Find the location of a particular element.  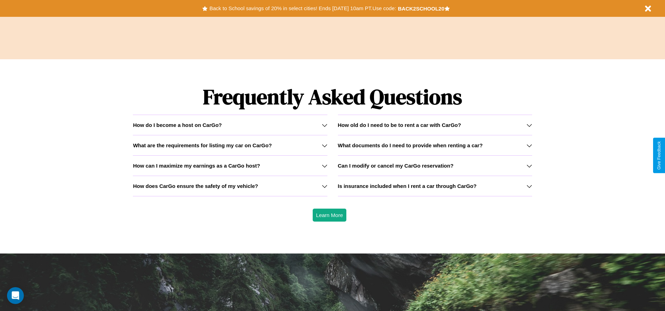

h3: How does CarGo ensure the safety of my vehicle? is located at coordinates (195, 186).